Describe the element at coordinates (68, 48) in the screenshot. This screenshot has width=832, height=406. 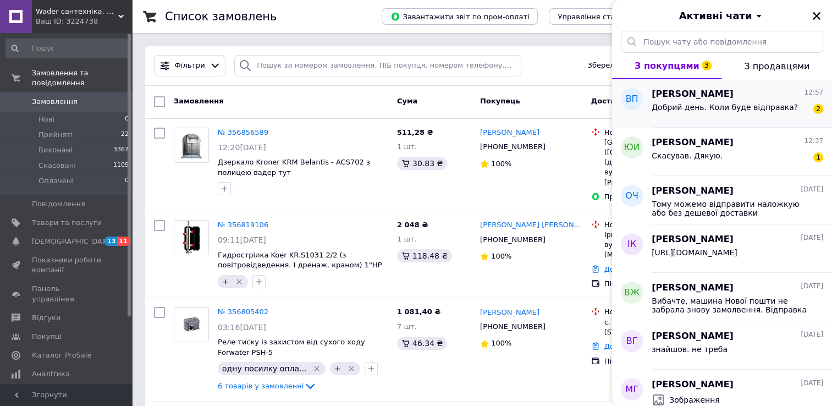
I see `input: Пошук` at that location.